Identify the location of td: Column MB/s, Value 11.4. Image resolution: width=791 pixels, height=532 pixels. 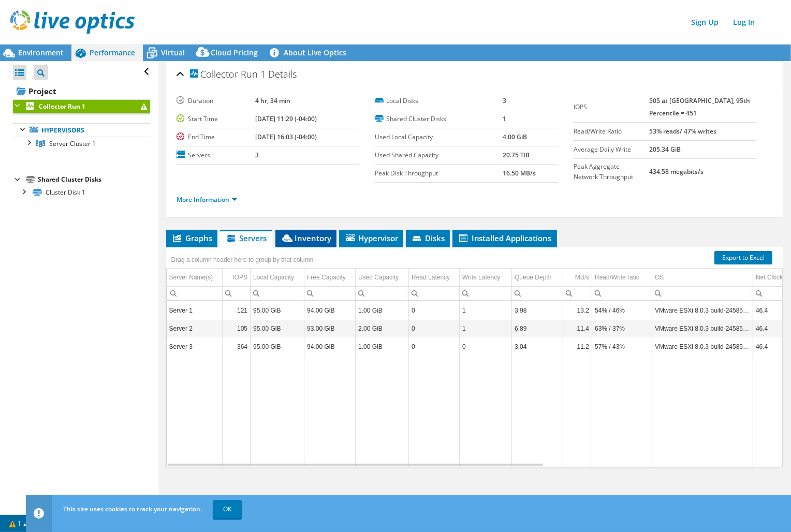
(578, 329).